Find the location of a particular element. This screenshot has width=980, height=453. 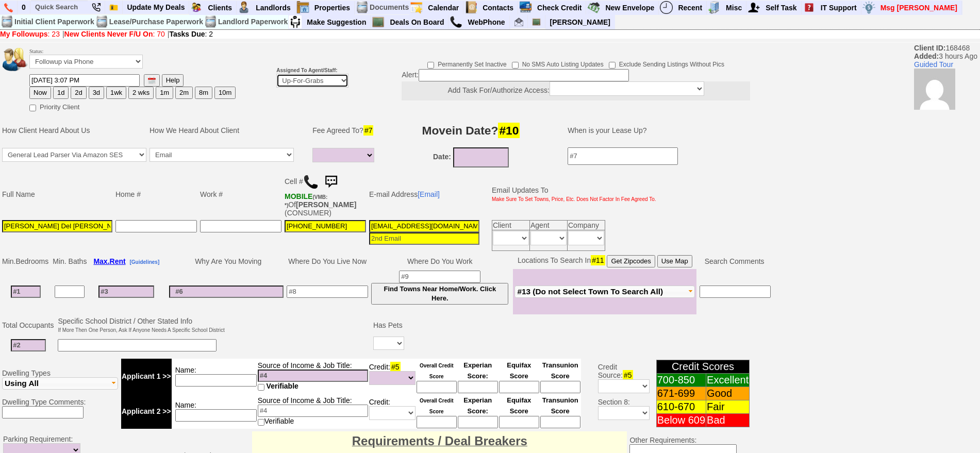

td: Client is located at coordinates (511, 225).